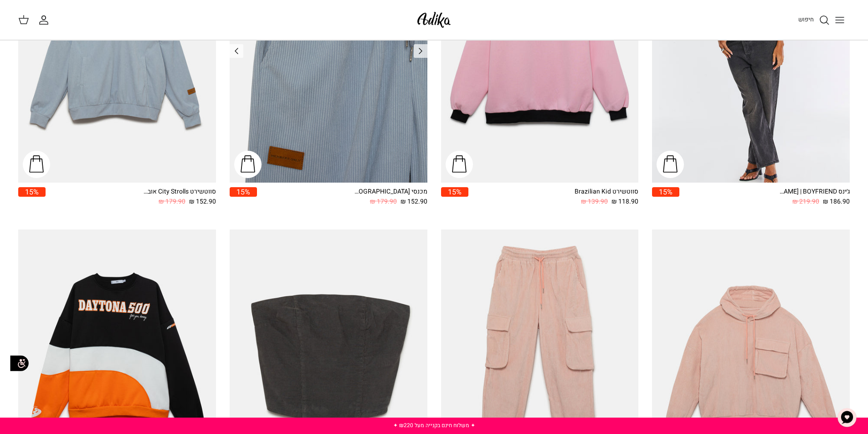 Image resolution: width=868 pixels, height=434 pixels. Describe the element at coordinates (806, 202) in the screenshot. I see `span: 219.90 ₪` at that location.